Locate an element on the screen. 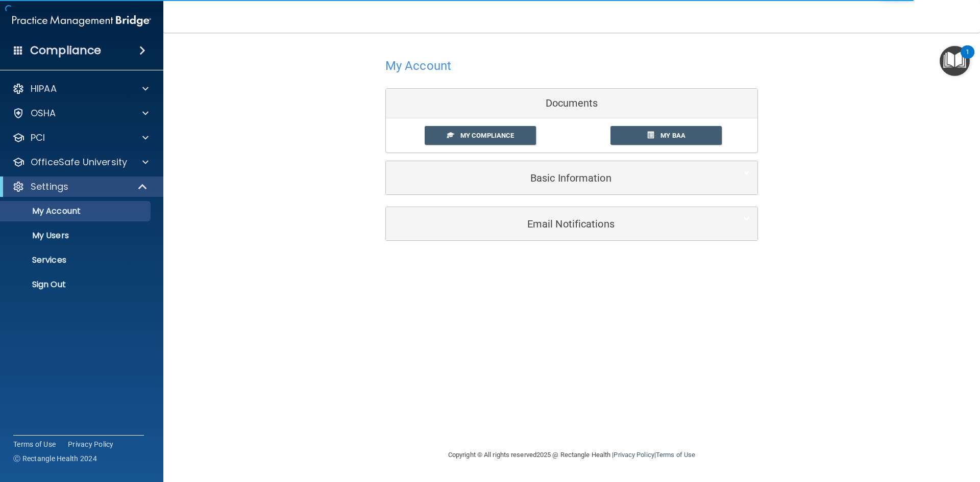 The height and width of the screenshot is (482, 980). a: OfficeSafe University is located at coordinates (80, 162).